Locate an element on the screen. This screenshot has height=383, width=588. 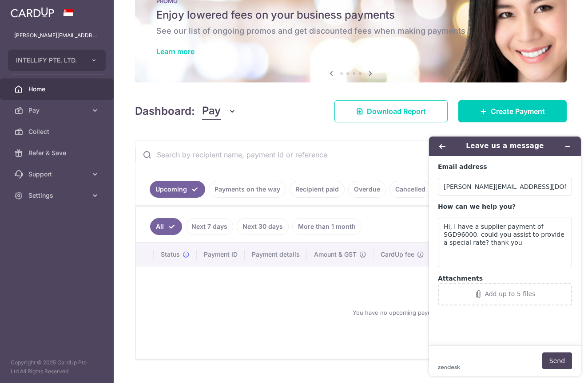
strong: How can we help you? is located at coordinates (54, 77).